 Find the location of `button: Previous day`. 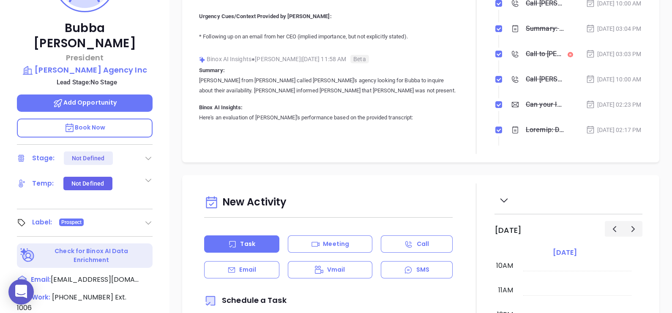

button: Previous day is located at coordinates (614, 229).